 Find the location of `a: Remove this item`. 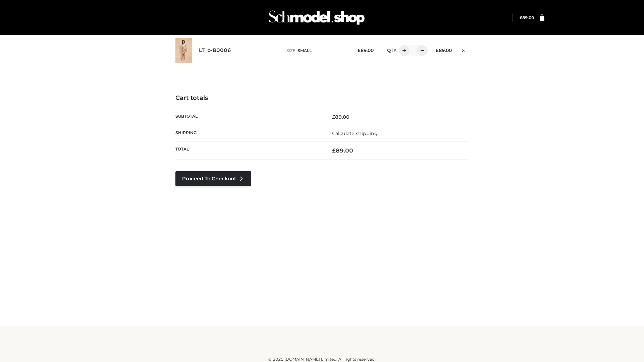

a: Remove this item is located at coordinates (464, 50).